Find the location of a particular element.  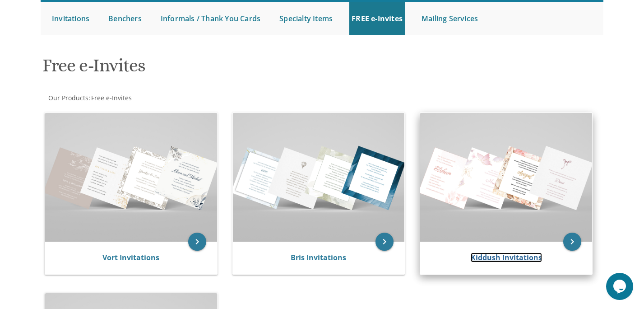

a: Free e-Invites is located at coordinates (111, 98).